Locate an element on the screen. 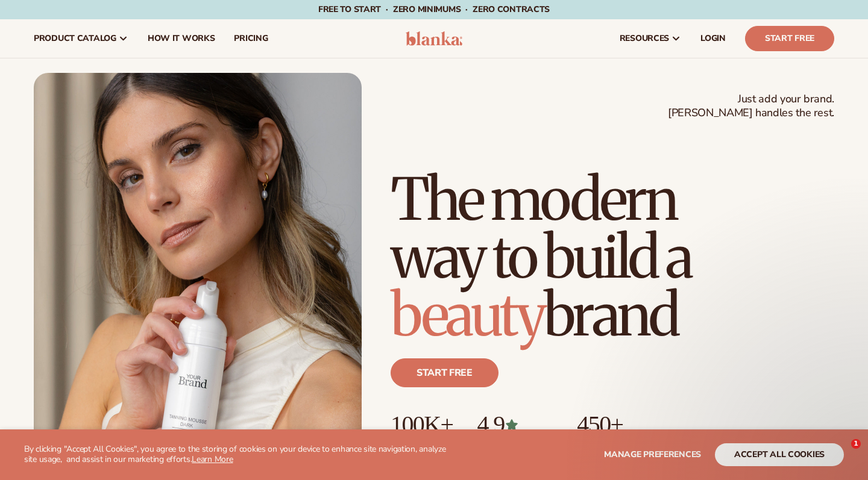 Image resolution: width=868 pixels, height=480 pixels. span: Manage preferences is located at coordinates (652, 454).